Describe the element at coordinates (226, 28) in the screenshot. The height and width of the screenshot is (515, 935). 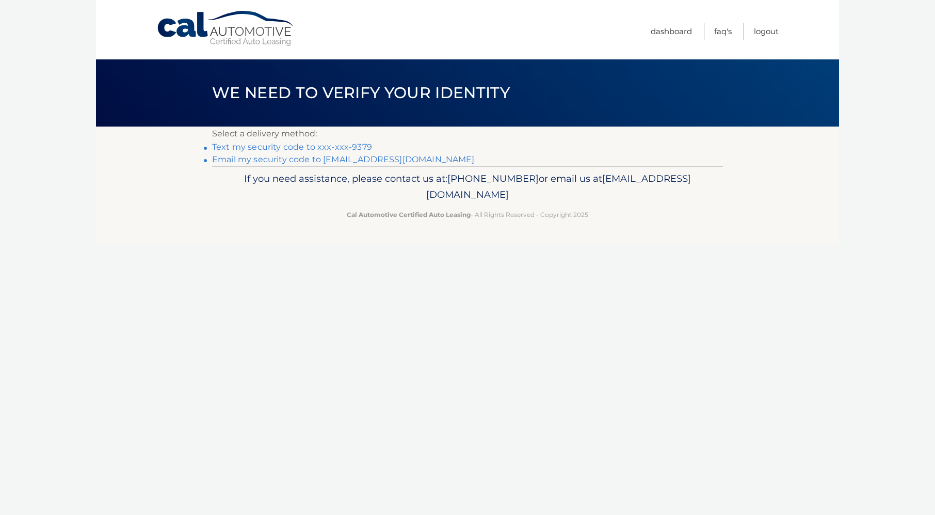
I see `a: Cal Automotive` at that location.